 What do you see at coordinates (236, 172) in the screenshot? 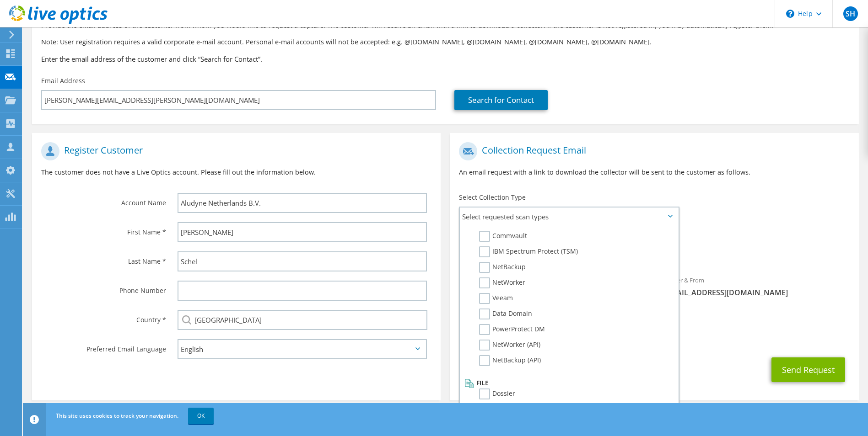
I see `p: The customer does not have a Live Optics account. Please fill out the information below.` at bounding box center [236, 172].